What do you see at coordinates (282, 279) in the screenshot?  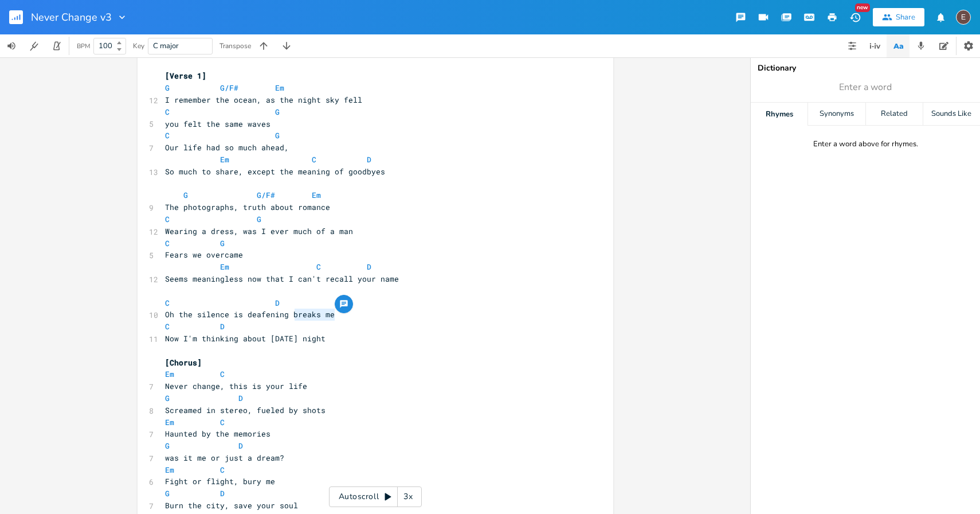 I see `span: Seems meaningless now that I can't recall your name` at bounding box center [282, 279].